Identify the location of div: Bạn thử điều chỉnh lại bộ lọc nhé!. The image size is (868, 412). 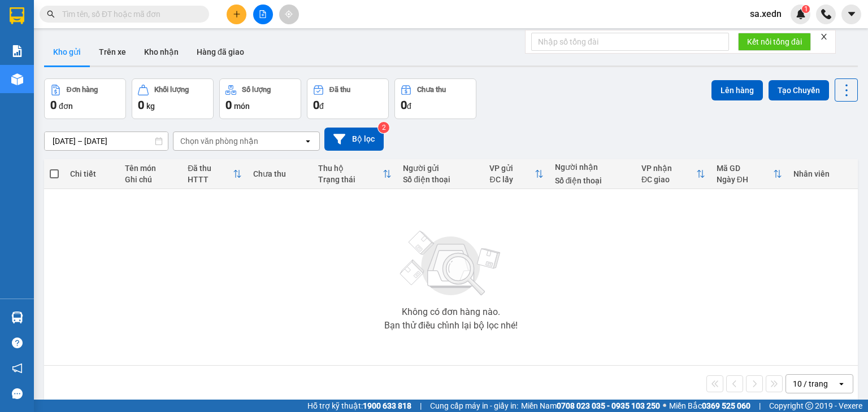
(451, 326).